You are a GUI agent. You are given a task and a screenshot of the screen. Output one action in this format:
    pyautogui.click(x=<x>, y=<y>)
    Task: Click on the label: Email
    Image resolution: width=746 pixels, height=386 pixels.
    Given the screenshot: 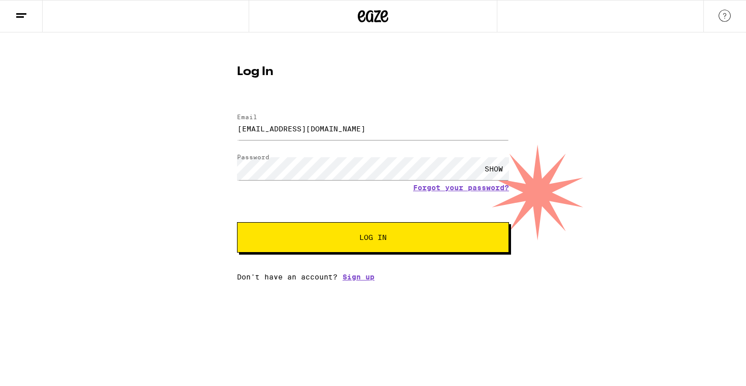 What is the action you would take?
    pyautogui.click(x=247, y=117)
    